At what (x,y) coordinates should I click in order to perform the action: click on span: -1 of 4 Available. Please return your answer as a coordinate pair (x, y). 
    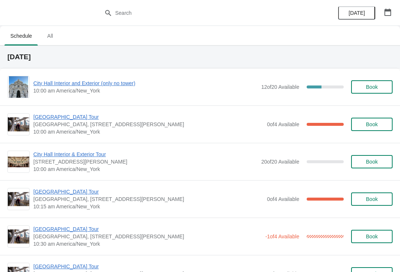
    Looking at the image, I should click on (282, 237).